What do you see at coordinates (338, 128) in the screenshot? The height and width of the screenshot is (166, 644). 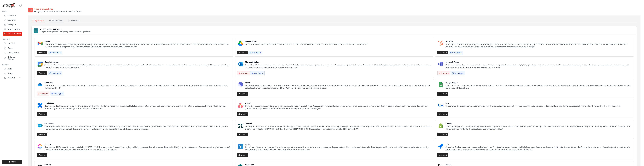 I see `p: Connect your Zendesk account to sync tickets from your Zendesk Support account. Enable your suppo...` at bounding box center [338, 128].